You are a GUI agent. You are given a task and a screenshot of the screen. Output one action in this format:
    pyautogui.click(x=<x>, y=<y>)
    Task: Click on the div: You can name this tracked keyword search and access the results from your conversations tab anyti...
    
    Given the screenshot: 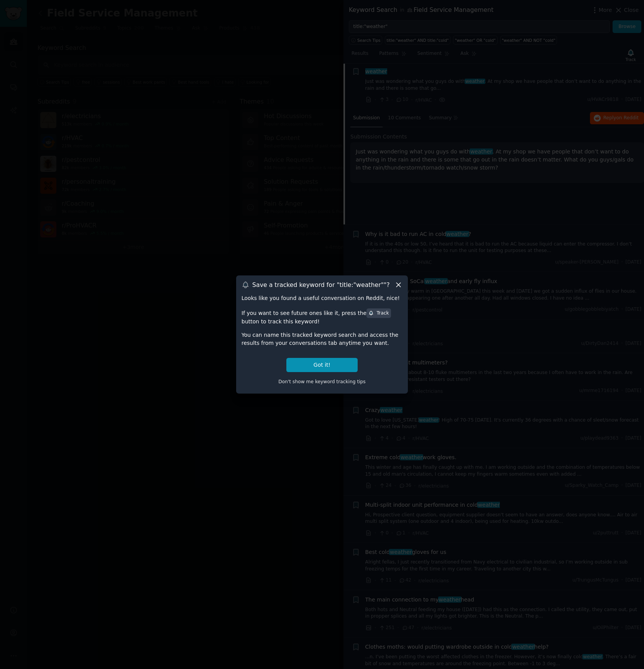 What is the action you would take?
    pyautogui.click(x=322, y=340)
    